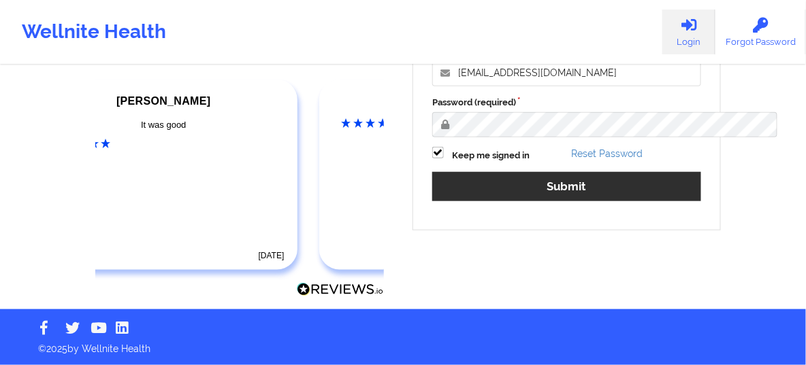  Describe the element at coordinates (340, 292) in the screenshot. I see `a: Reviews.io Logo` at that location.